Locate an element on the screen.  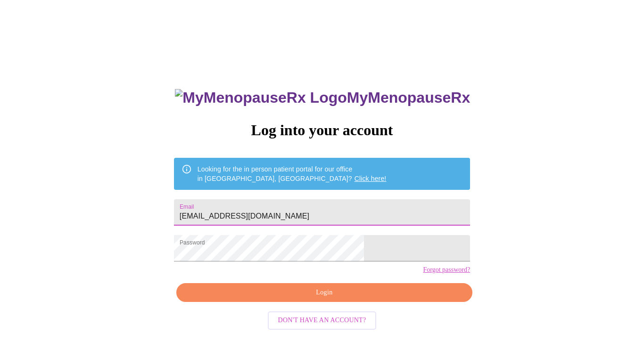
h3: MyMenopauseRx is located at coordinates (322, 98).